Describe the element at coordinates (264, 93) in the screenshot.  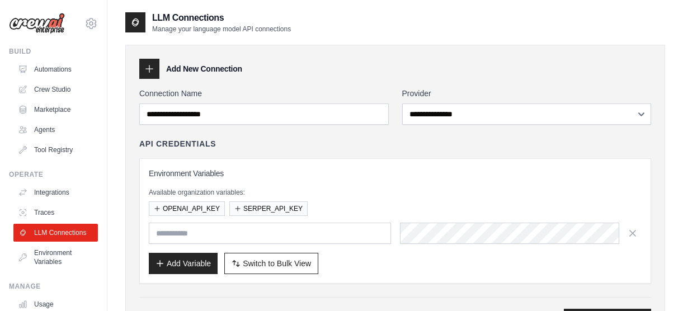
I see `label: Connection Name` at that location.